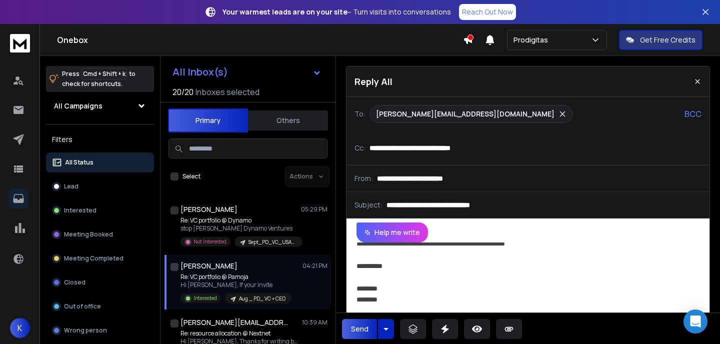  Describe the element at coordinates (100, 163) in the screenshot. I see `button: All Status` at that location.